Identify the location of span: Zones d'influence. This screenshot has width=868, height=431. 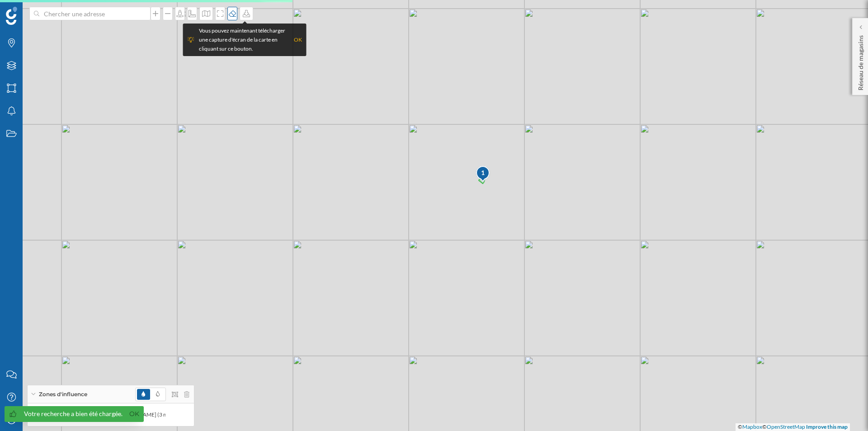
(63, 395).